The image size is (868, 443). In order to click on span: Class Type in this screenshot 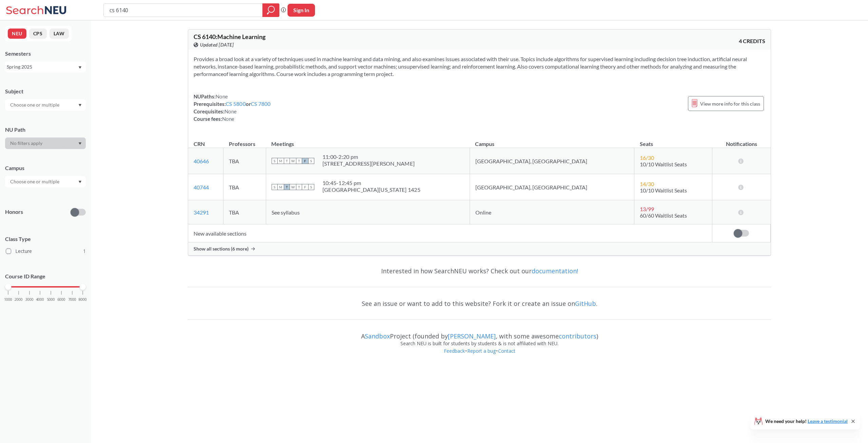, I will do `click(46, 239)`.